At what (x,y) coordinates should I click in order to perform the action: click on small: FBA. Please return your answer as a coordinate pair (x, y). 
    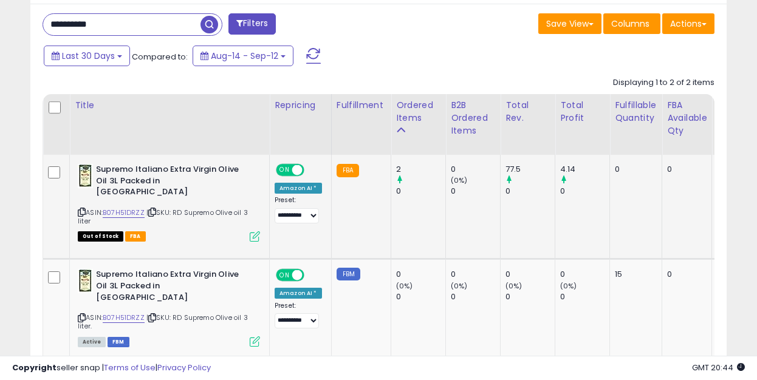
    Looking at the image, I should click on (348, 171).